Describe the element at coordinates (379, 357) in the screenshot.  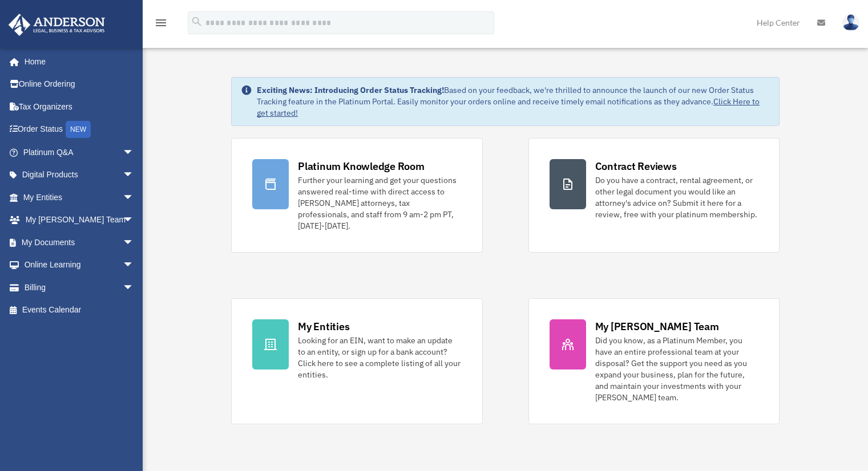
I see `div: Looking for an EIN, want to make an update to an entity, or sign up for a bank account? Click her...` at that location.